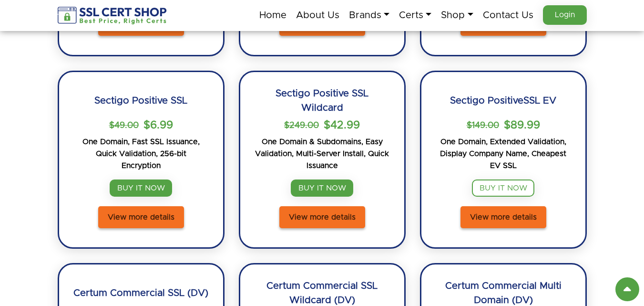  Describe the element at coordinates (457, 16) in the screenshot. I see `a: Shop` at that location.